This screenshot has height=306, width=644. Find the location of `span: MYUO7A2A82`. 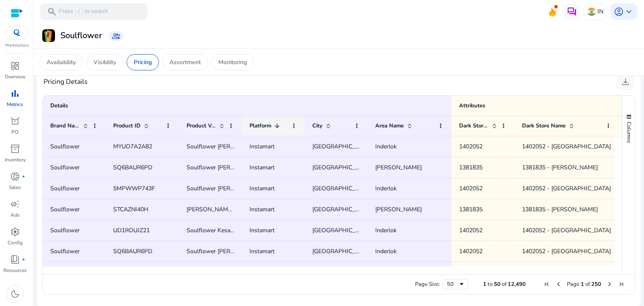

span: MYUO7A2A82 is located at coordinates (132, 146).